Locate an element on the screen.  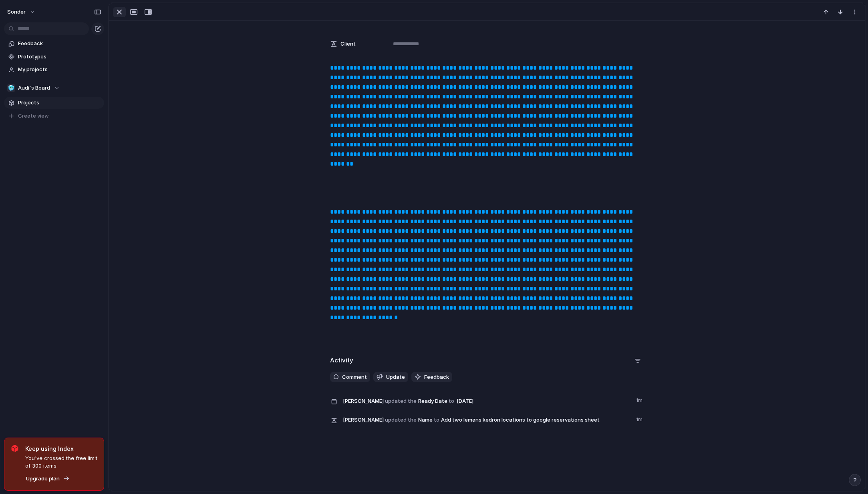
span: Ready Date is located at coordinates (487, 401).